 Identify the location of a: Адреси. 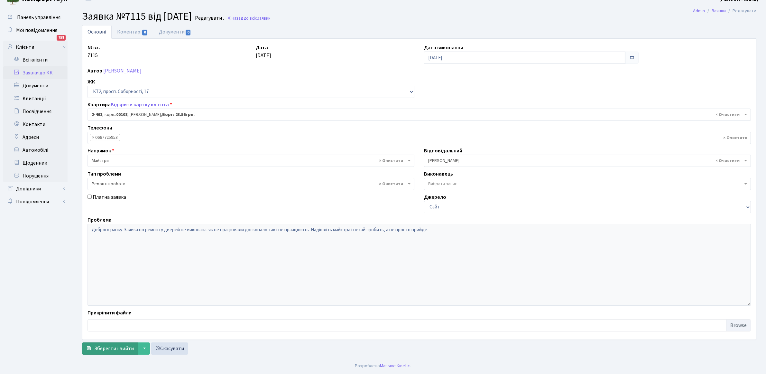
(35, 137).